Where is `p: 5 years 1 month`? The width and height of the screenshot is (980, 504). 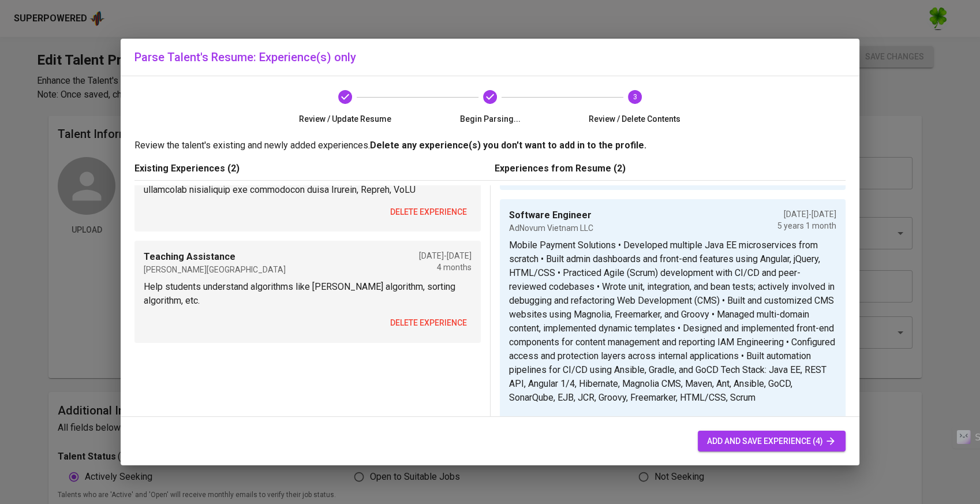 p: 5 years 1 month is located at coordinates (807, 226).